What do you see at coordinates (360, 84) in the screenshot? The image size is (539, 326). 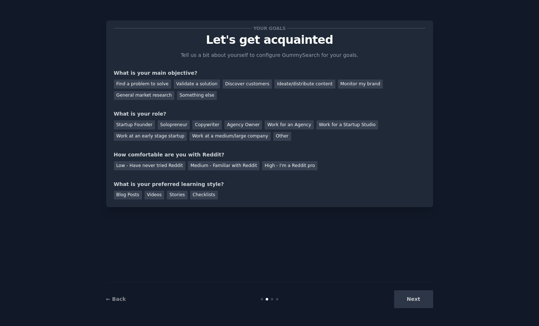 I see `div: Monitor my brand` at bounding box center [360, 84].